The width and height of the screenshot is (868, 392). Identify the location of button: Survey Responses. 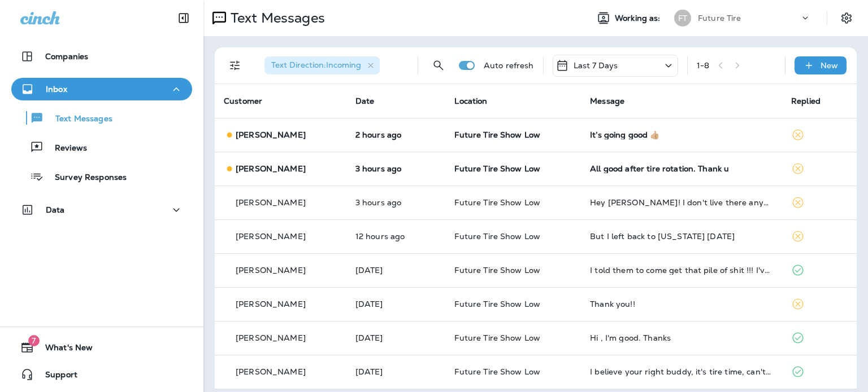
(102, 177).